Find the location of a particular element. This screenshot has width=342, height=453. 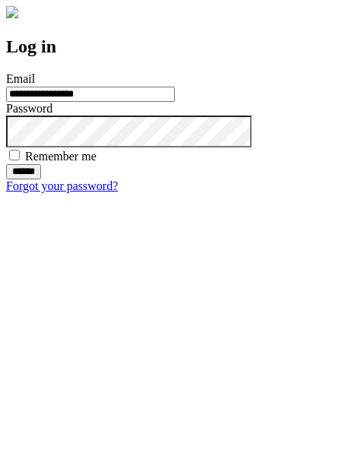

a: Forgot your password? is located at coordinates (62, 185).